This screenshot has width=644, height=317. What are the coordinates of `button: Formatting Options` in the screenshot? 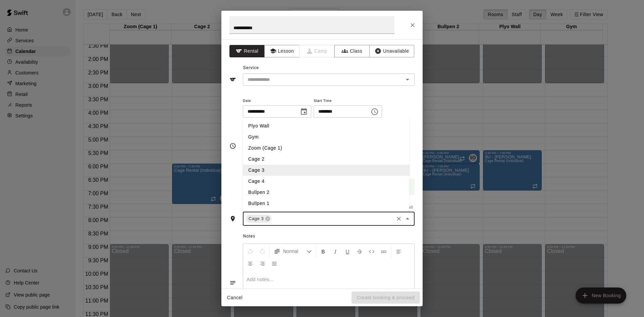 It's located at (293, 251).